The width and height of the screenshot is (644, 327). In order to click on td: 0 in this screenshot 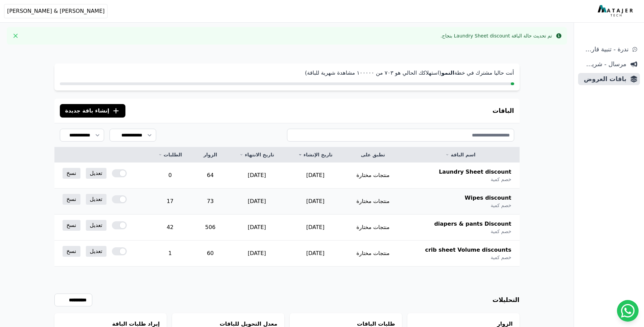, I will do `click(170, 175)`.